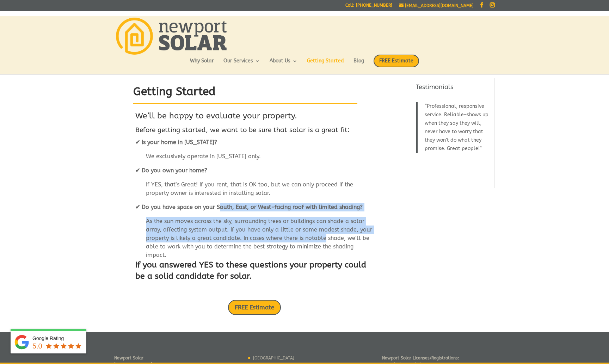 The image size is (609, 364). I want to click on a: Why Solar, so click(202, 64).